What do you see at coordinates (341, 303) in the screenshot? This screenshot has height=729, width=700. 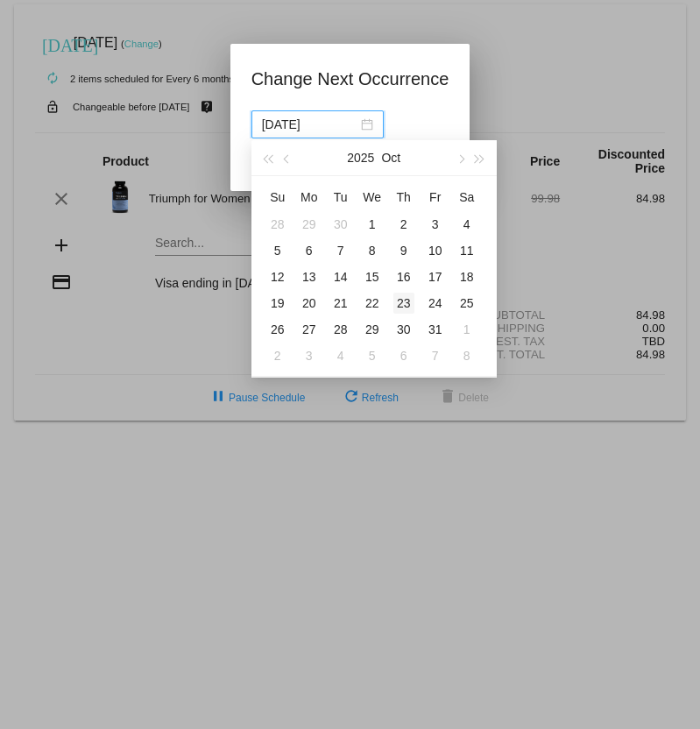 I see `td: 10/21/2025` at bounding box center [341, 303].